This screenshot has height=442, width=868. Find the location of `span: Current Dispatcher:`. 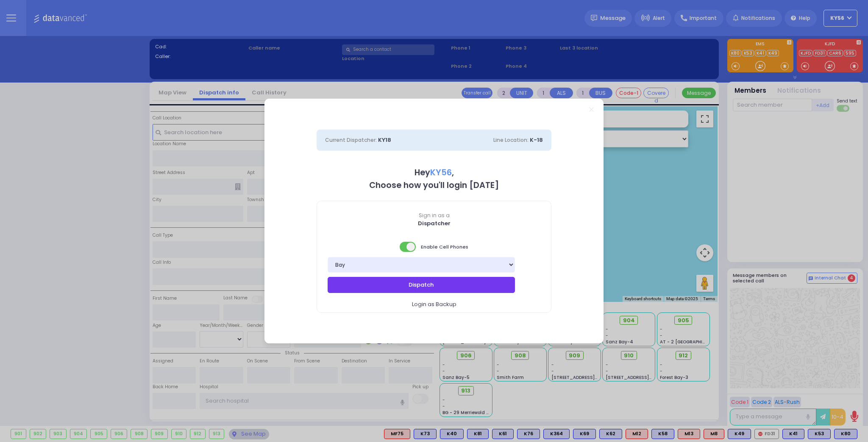

span: Current Dispatcher: is located at coordinates (351, 140).